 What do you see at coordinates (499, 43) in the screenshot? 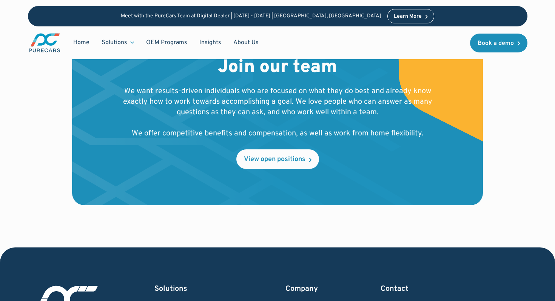
I see `a: Book a demo` at bounding box center [499, 43].